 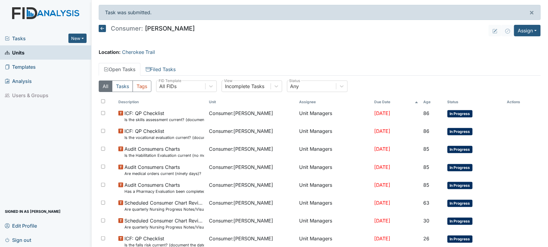 I want to click on small: Is the Habilitation Evaluation current (no more than one year old)?, so click(x=164, y=155).